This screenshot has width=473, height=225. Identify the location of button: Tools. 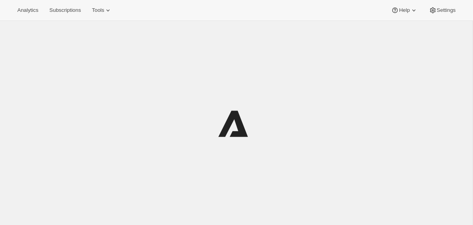
(102, 10).